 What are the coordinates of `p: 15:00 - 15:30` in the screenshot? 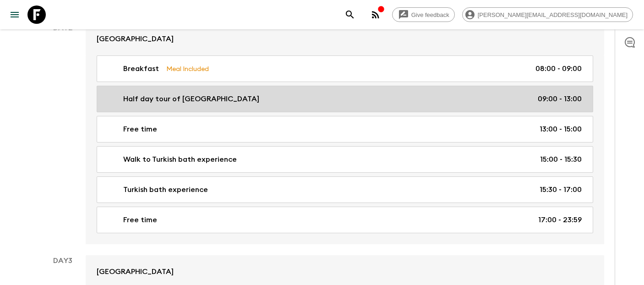 It's located at (561, 159).